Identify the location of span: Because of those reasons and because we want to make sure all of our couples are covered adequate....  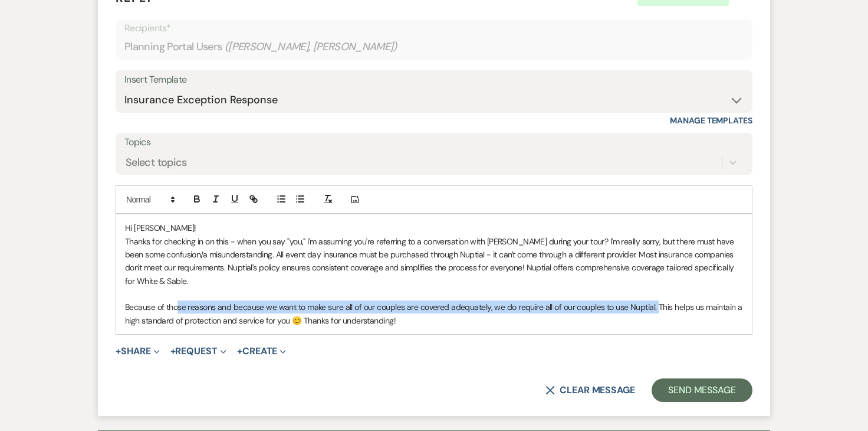
(434, 313).